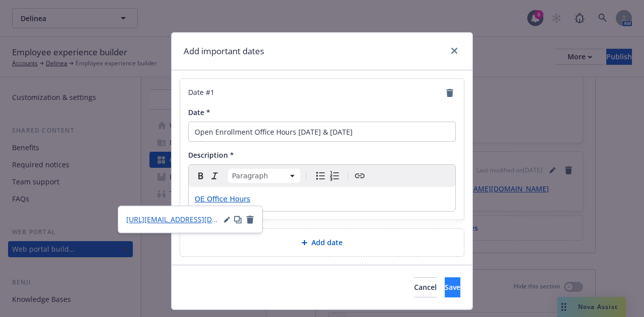 The image size is (644, 317). What do you see at coordinates (360, 176) in the screenshot?
I see `button: Create link` at bounding box center [360, 176].